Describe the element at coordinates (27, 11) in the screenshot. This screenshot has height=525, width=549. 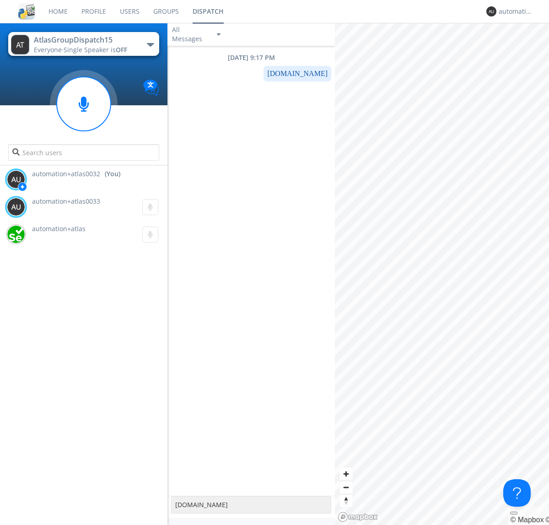
I see `img: cddb5a64eb264b2086981ab96f4c1ba7` at that location.